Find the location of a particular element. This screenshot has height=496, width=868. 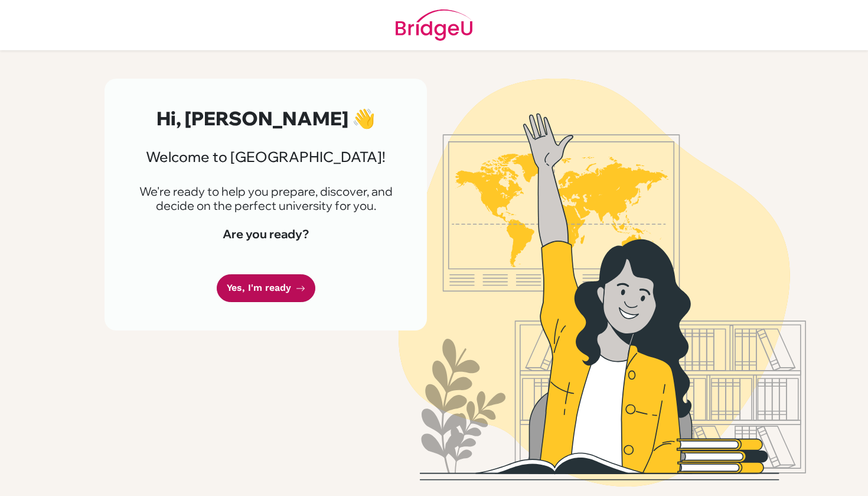

p: We're ready to help you prepare, discover, and decide on the perfect university for you. is located at coordinates (265, 199).